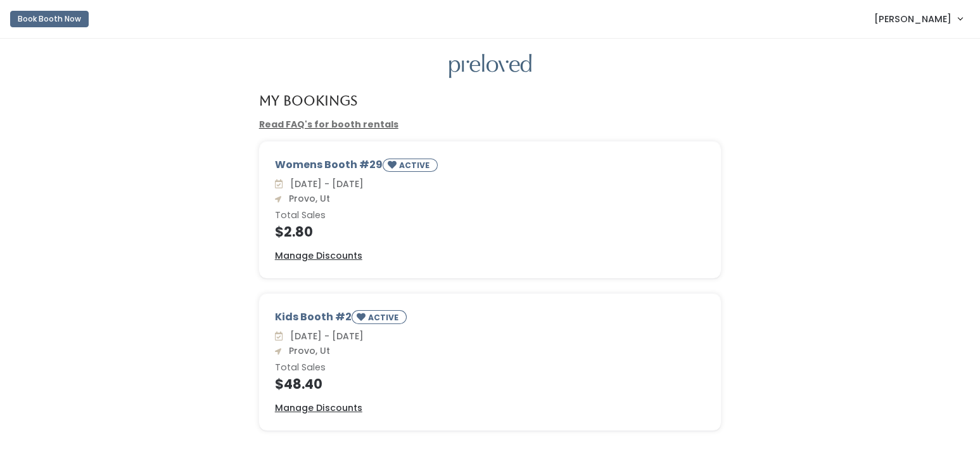 The image size is (980, 456). What do you see at coordinates (308, 100) in the screenshot?
I see `h4: My Bookings` at bounding box center [308, 100].